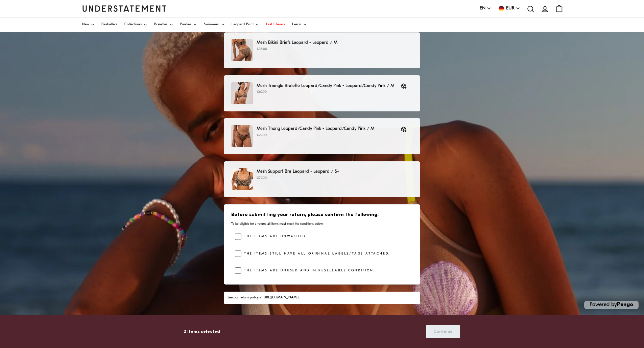 The width and height of the screenshot is (644, 348). I want to click on a: Swimwear, so click(214, 25).